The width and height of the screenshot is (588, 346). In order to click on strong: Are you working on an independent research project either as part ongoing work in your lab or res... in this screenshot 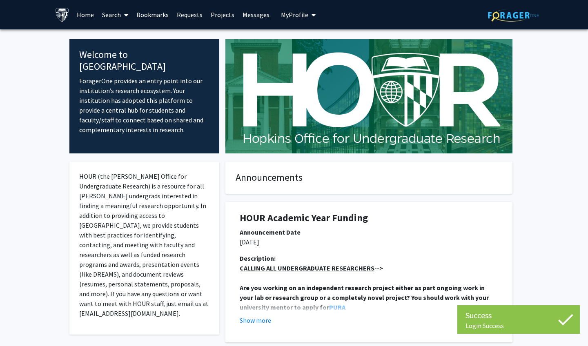, I will do `click(365, 298)`.